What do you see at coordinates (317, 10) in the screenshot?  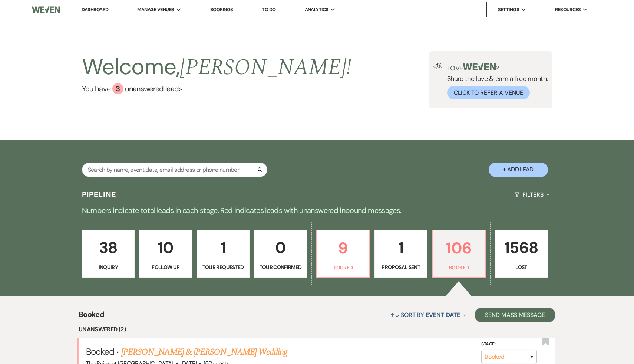 I see `span: Analytics` at bounding box center [317, 10].